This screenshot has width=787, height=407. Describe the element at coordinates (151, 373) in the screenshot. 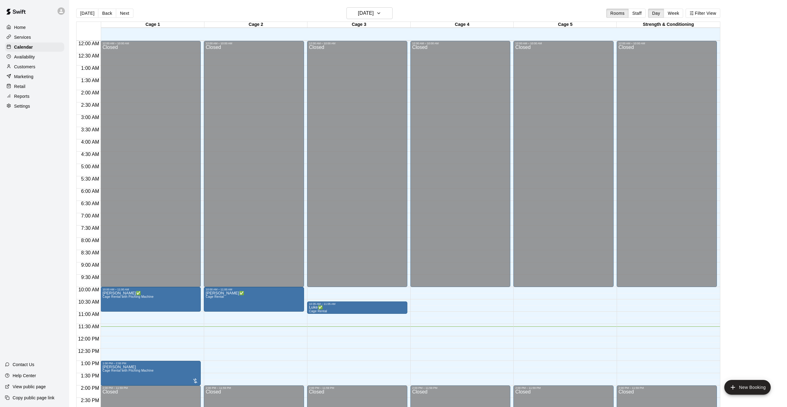

I see `div: 1:00 PM – 2:00 PM: Matt Young` at that location.